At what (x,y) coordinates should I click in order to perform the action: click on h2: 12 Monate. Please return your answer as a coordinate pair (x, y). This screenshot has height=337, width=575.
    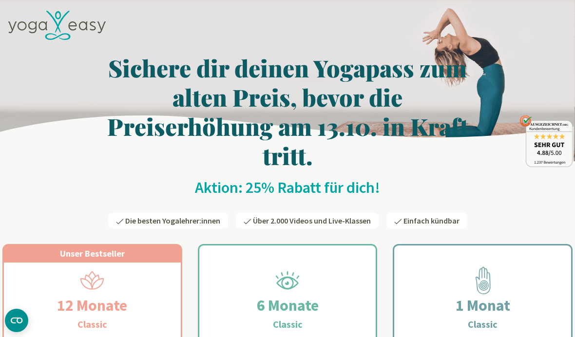
    Looking at the image, I should click on (92, 305).